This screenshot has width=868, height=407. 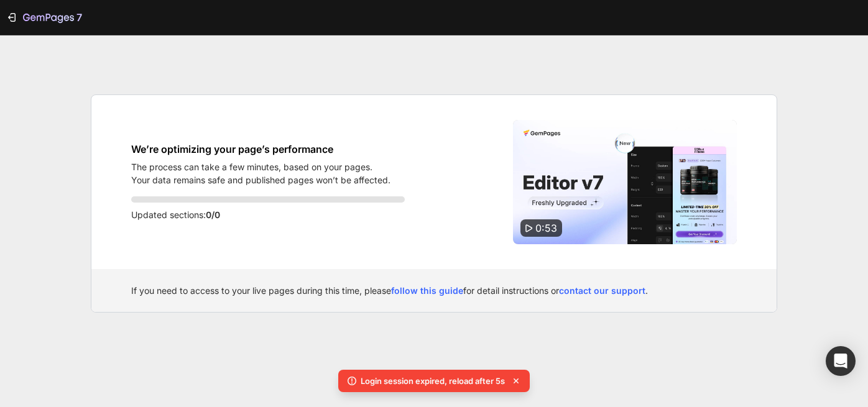 I want to click on span: 0:53, so click(x=546, y=228).